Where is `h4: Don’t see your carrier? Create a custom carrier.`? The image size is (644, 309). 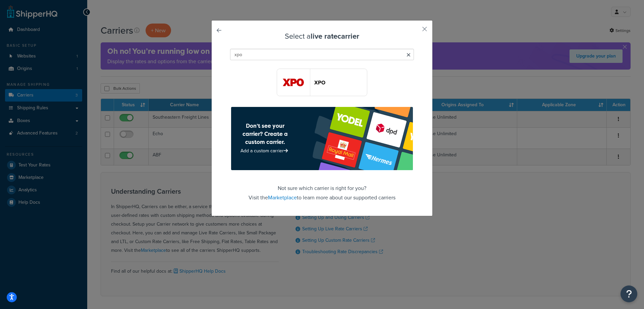
h4: Don’t see your carrier? Create a custom carrier. is located at coordinates (265, 134).